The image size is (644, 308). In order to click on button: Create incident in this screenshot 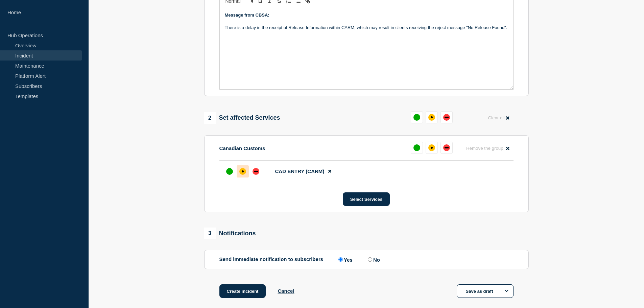, I will do `click(243, 291)`.